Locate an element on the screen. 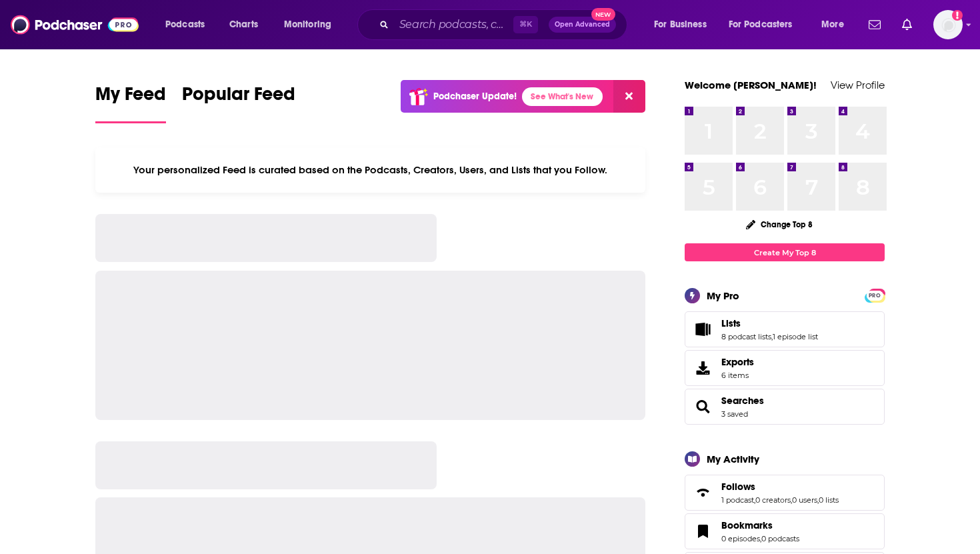 Image resolution: width=980 pixels, height=554 pixels. a: 1 episode list is located at coordinates (795, 337).